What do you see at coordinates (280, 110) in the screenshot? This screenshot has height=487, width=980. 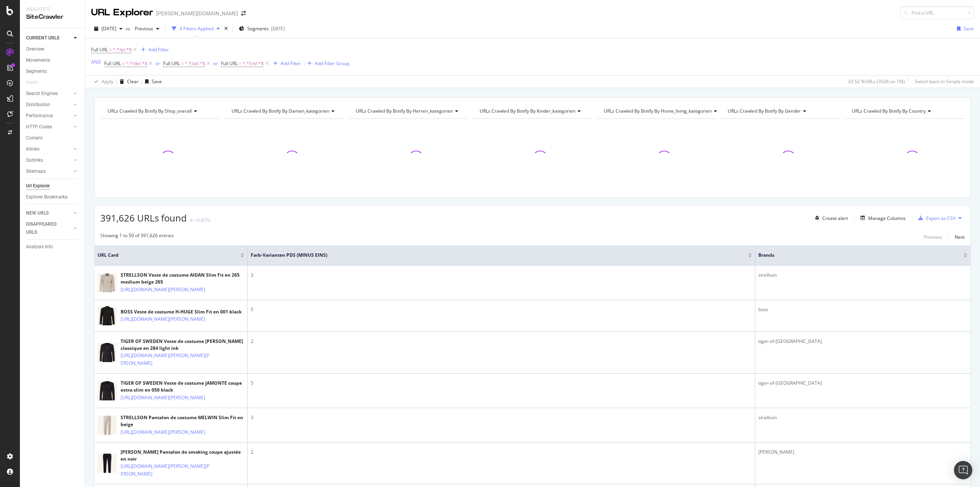 I see `span: URLs Crawled By Botify By damen_kategorien` at bounding box center [280, 110].